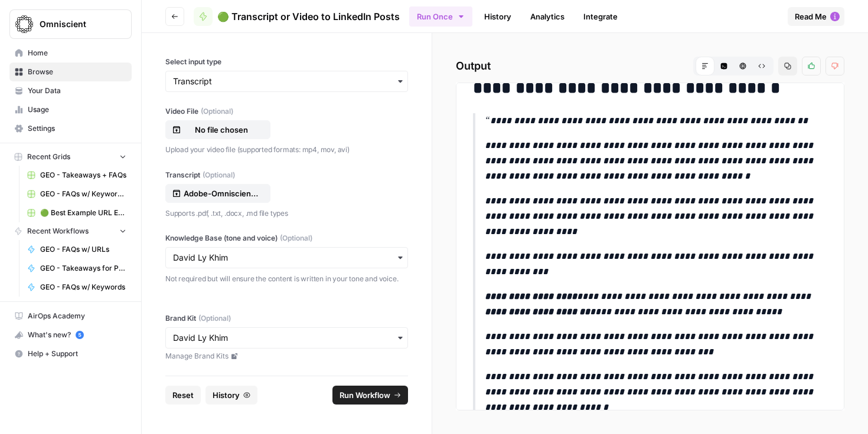 Image resolution: width=868 pixels, height=434 pixels. I want to click on button: History, so click(232, 396).